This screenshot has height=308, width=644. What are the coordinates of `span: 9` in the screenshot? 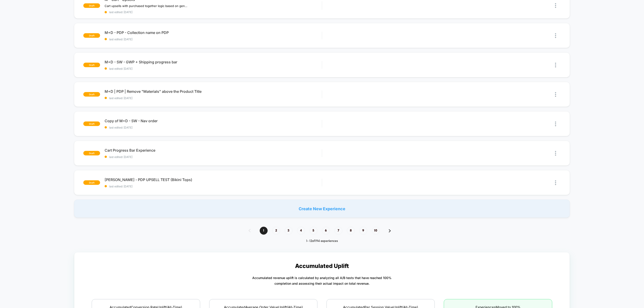 It's located at (364, 231).